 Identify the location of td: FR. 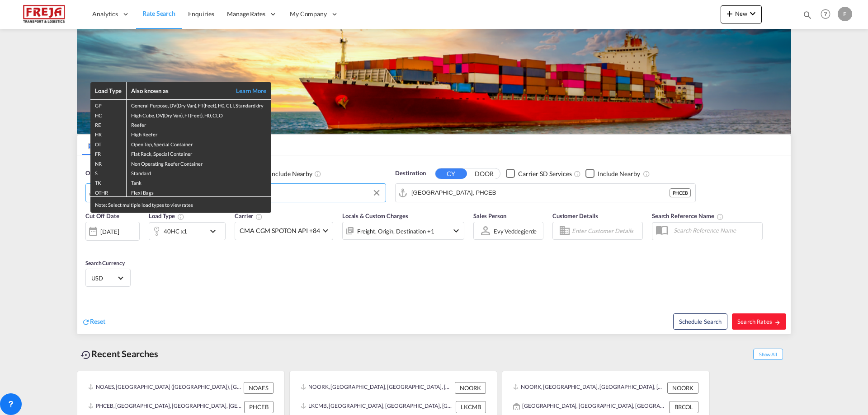
(109, 153).